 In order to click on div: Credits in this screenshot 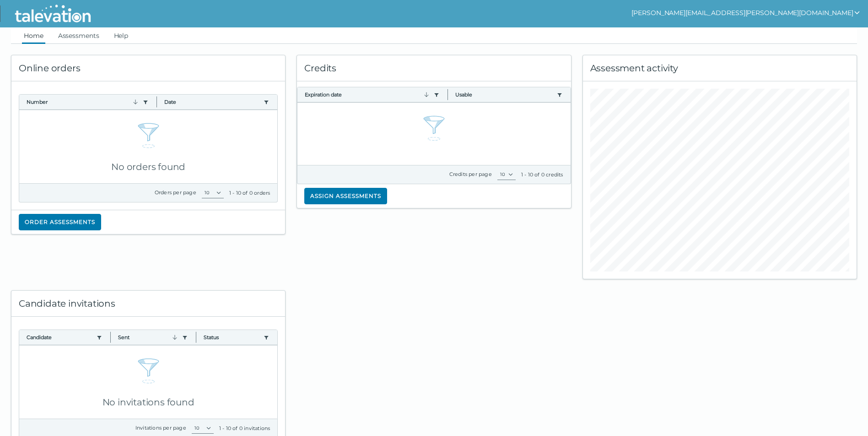, I will do `click(434, 68)`.